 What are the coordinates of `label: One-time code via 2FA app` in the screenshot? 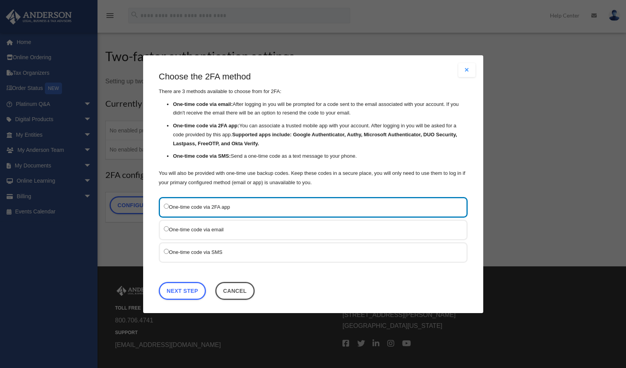 It's located at (309, 207).